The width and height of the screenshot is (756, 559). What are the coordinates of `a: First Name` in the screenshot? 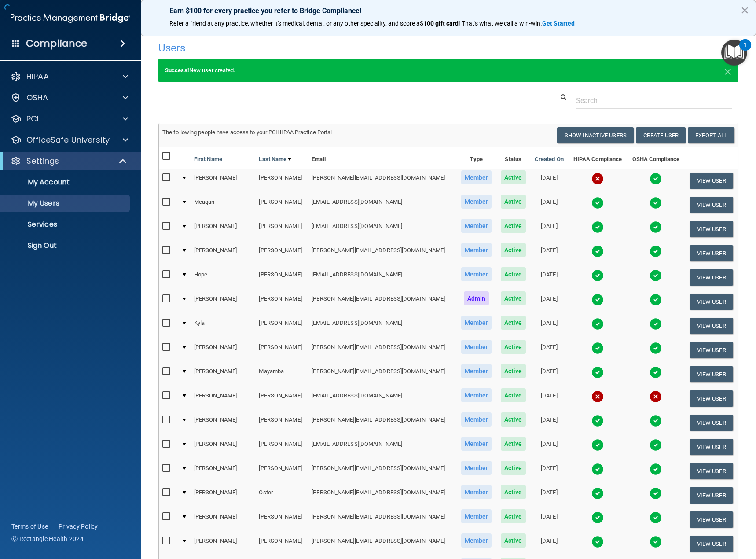 It's located at (208, 159).